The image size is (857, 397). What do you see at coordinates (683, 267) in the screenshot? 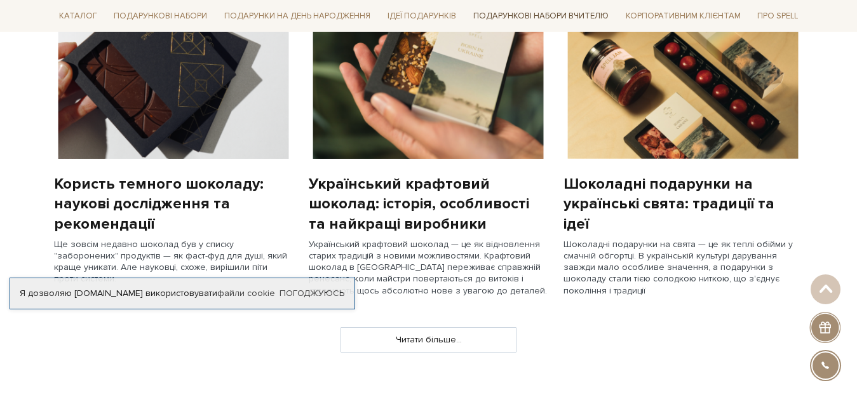
I see `div: Шоколадні подарунки на свята — це як теплі обійми у смачній обгортці. В українській культурі дару...` at bounding box center [683, 267].